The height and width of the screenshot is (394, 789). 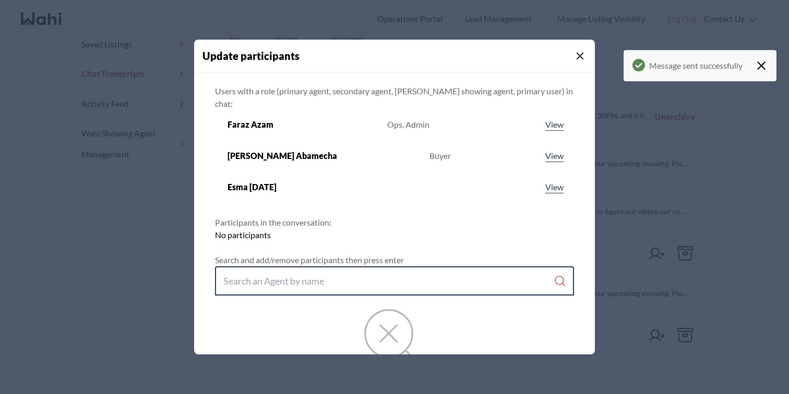 What do you see at coordinates (388, 281) in the screenshot?
I see `input: Search input` at bounding box center [388, 281].